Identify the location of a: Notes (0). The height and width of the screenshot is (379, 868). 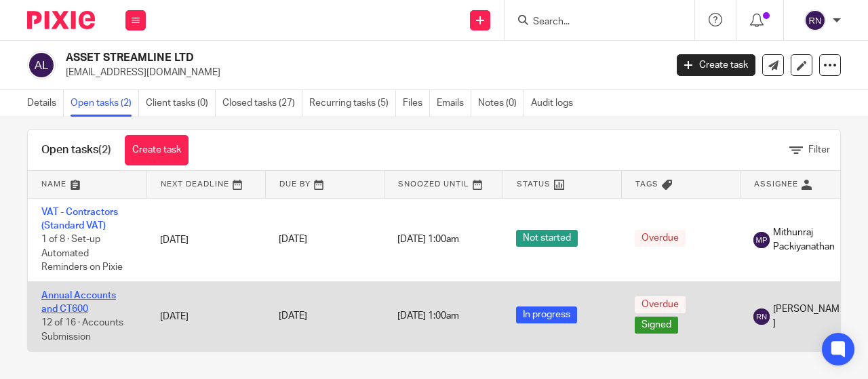
(501, 103).